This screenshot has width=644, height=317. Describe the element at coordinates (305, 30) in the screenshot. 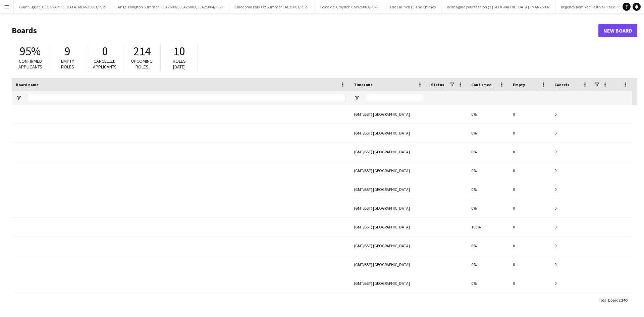

I see `h1: Boards` at that location.